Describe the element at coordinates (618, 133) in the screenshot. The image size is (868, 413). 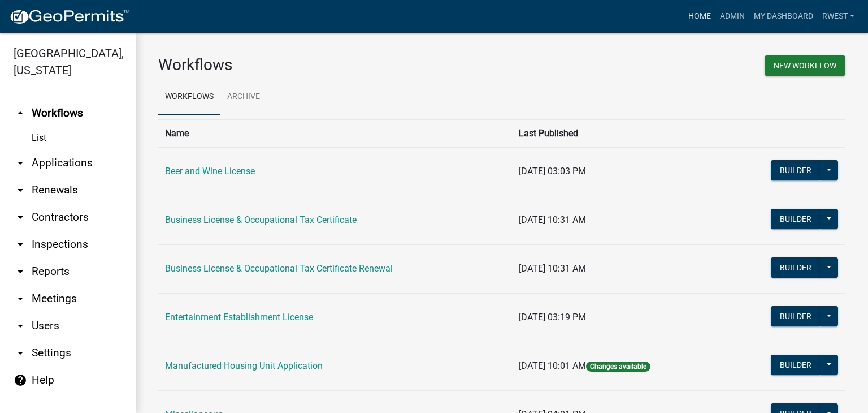
I see `th: Last Published` at that location.